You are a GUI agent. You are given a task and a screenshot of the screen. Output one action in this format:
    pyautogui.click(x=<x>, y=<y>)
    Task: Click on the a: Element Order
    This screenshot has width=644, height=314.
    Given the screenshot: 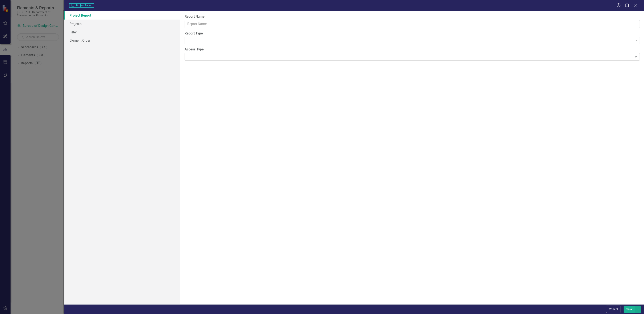 What is the action you would take?
    pyautogui.click(x=122, y=40)
    